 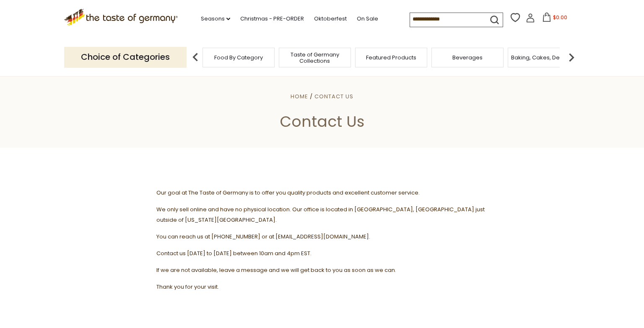 I want to click on span: Thank you for your visit., so click(x=188, y=287).